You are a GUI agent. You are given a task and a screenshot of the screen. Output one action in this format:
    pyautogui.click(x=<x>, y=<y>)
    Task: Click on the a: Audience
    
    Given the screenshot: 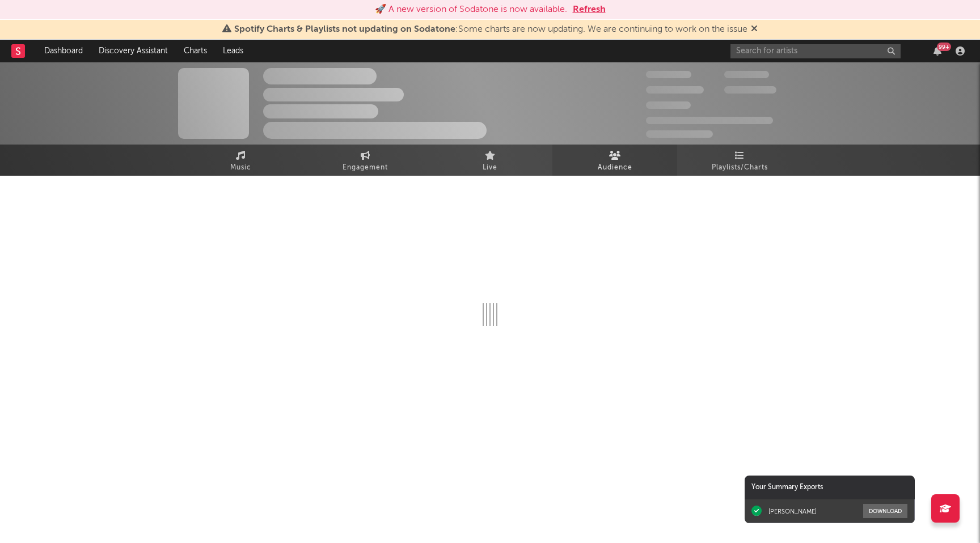 What is the action you would take?
    pyautogui.click(x=615, y=160)
    